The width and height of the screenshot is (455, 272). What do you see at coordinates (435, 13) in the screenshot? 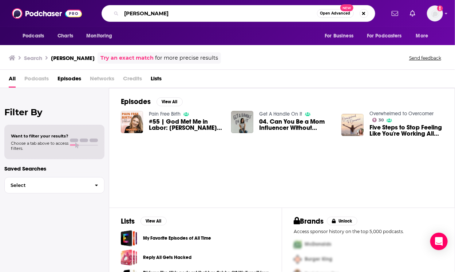
I see `span: Logged in as JohnJMudgett` at bounding box center [435, 13].